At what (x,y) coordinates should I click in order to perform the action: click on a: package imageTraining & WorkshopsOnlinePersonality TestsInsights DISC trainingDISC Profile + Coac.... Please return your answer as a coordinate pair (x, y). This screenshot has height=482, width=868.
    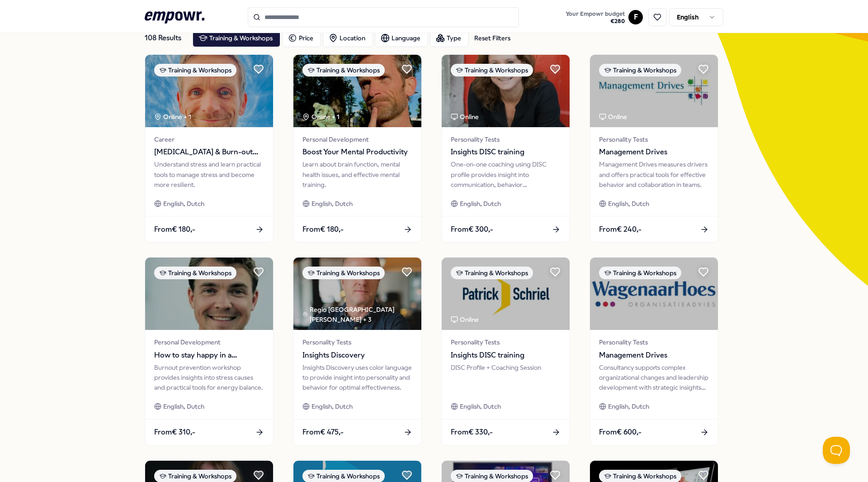
    Looking at the image, I should click on (506, 351).